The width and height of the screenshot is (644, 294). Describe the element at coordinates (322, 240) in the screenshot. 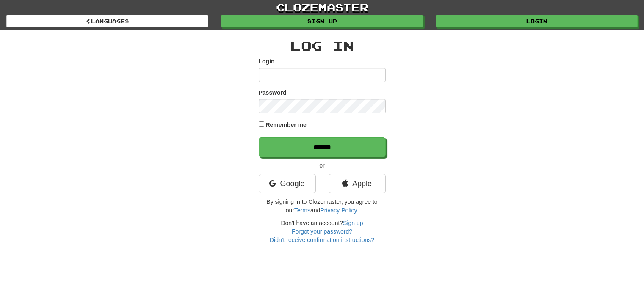

I see `a: Didn't receive confirmation instructions?` at that location.